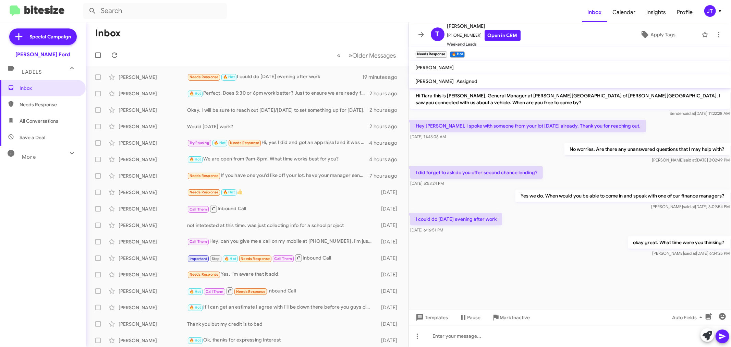  What do you see at coordinates (278, 159) in the screenshot?
I see `div: We are open from 9am-8pm. What time works best for you?` at bounding box center [278, 159].